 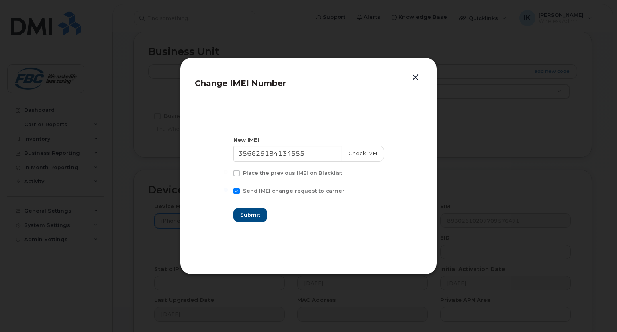 What do you see at coordinates (309, 140) in the screenshot?
I see `div: New IMEI` at bounding box center [309, 140].